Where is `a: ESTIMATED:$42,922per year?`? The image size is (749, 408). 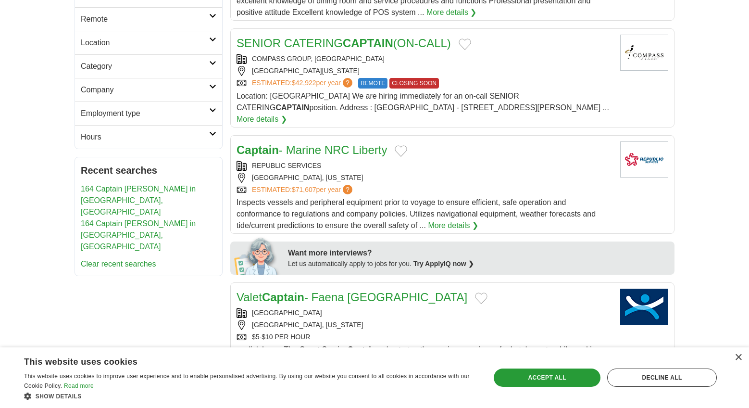 a: ESTIMATED:$42,922per year? is located at coordinates (303, 83).